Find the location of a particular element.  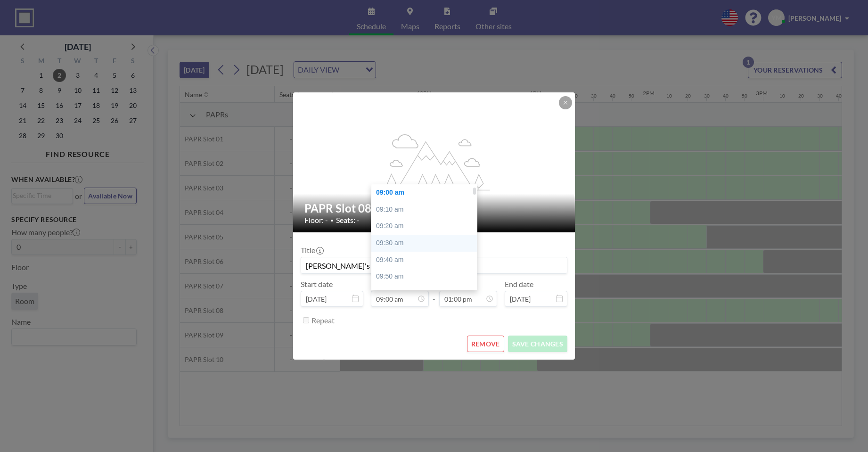

div: 09:10 am is located at coordinates (427, 210).